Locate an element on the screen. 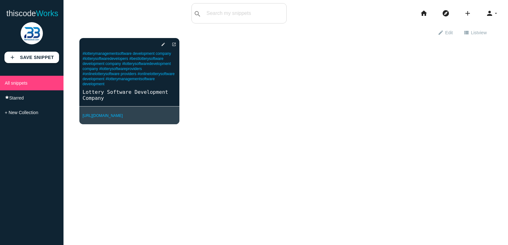  span: Starred is located at coordinates (17, 98).